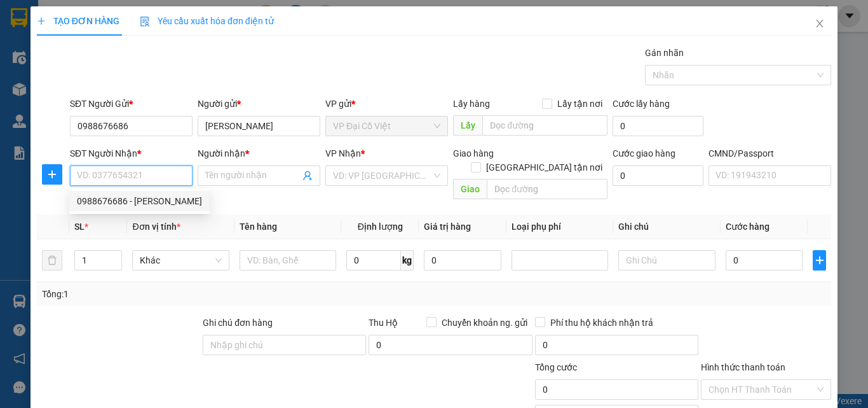 The height and width of the screenshot is (408, 868). What do you see at coordinates (408, 260) in the screenshot?
I see `span: kg` at bounding box center [408, 260].